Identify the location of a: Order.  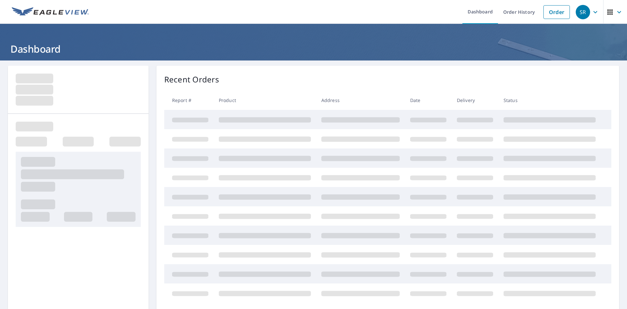
(556, 12).